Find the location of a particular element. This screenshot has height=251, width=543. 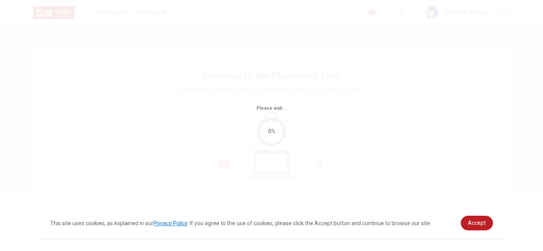

span: Accept is located at coordinates (476, 223).